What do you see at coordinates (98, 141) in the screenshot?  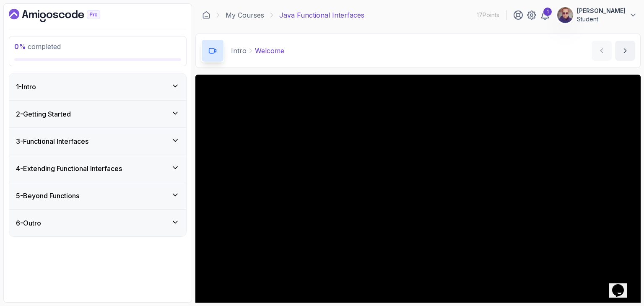 I see `button: 3-Functional Interfaces` at bounding box center [98, 141].